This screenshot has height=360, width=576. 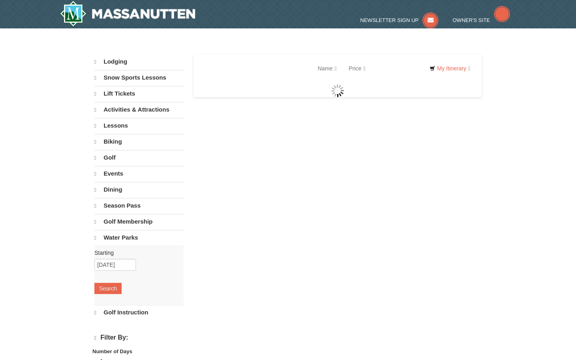 What do you see at coordinates (400, 20) in the screenshot?
I see `a: Newsletter Sign Up` at bounding box center [400, 20].